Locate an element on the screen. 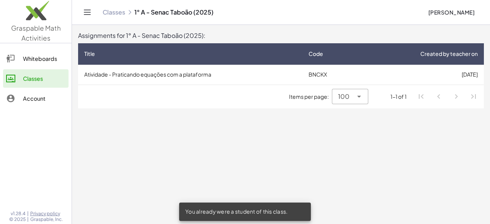 The width and height of the screenshot is (490, 224). div: 1-1 of 1 is located at coordinates (399, 97).